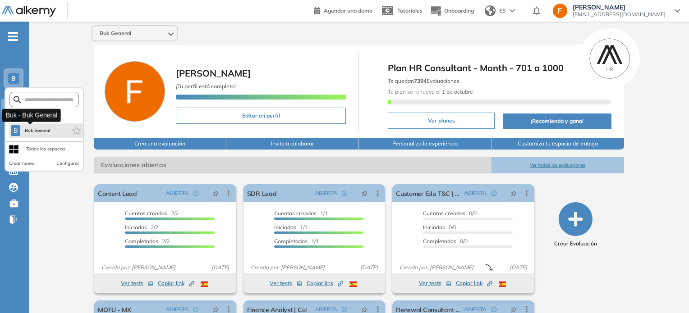 The image size is (689, 313). I want to click on img: Foto de perfil, so click(135, 92).